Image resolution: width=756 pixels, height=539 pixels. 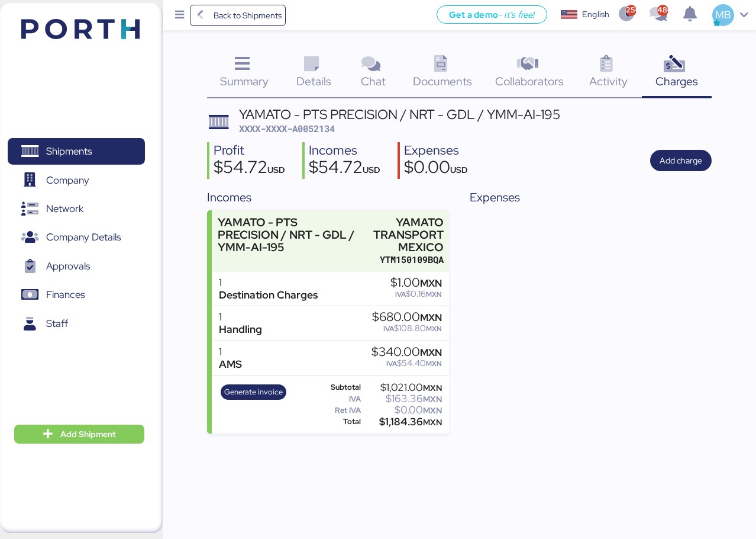 I want to click on div: Handling, so click(x=240, y=329).